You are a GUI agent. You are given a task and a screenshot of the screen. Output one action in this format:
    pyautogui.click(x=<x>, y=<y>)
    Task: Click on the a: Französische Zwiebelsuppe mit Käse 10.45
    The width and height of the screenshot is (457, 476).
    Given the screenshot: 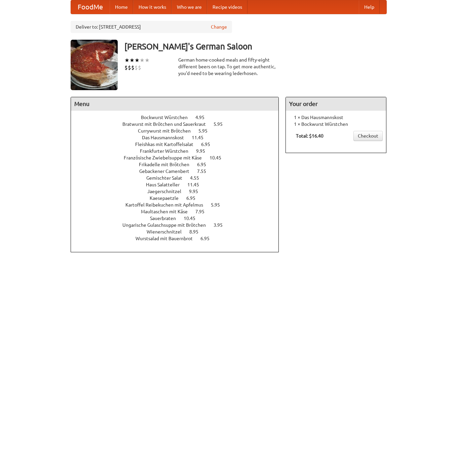 What is the action you would take?
    pyautogui.click(x=178, y=158)
    